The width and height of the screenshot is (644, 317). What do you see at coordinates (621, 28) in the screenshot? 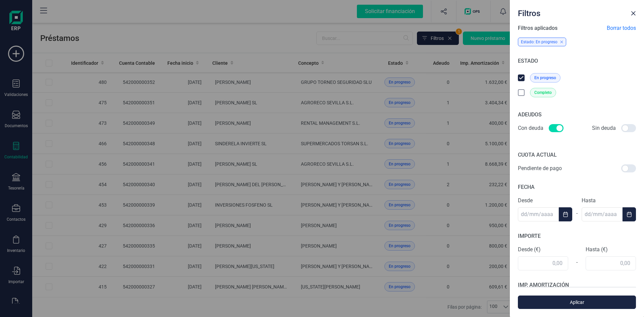
I see `span: Borrar todos` at bounding box center [621, 28].